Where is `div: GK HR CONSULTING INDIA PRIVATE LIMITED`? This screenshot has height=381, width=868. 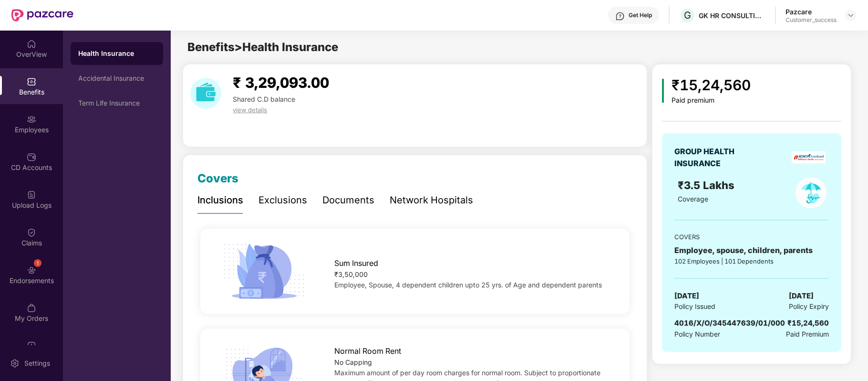 div: GK HR CONSULTING INDIA PRIVATE LIMITED is located at coordinates (732, 15).